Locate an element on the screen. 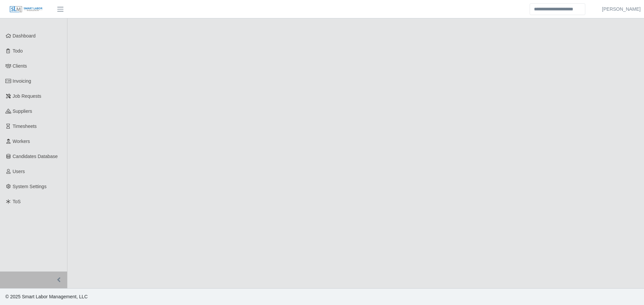 This screenshot has width=644, height=305. input: Search is located at coordinates (558, 9).